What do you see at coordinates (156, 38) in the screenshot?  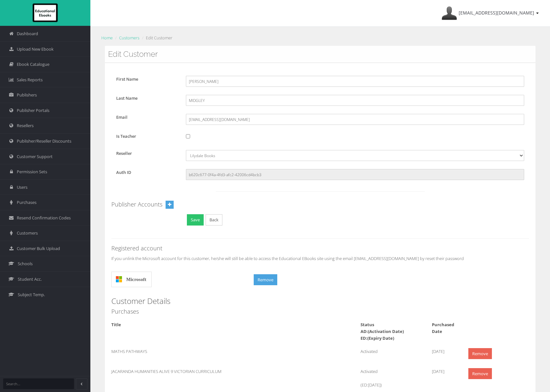 I see `li: Edit Customer` at bounding box center [156, 38].